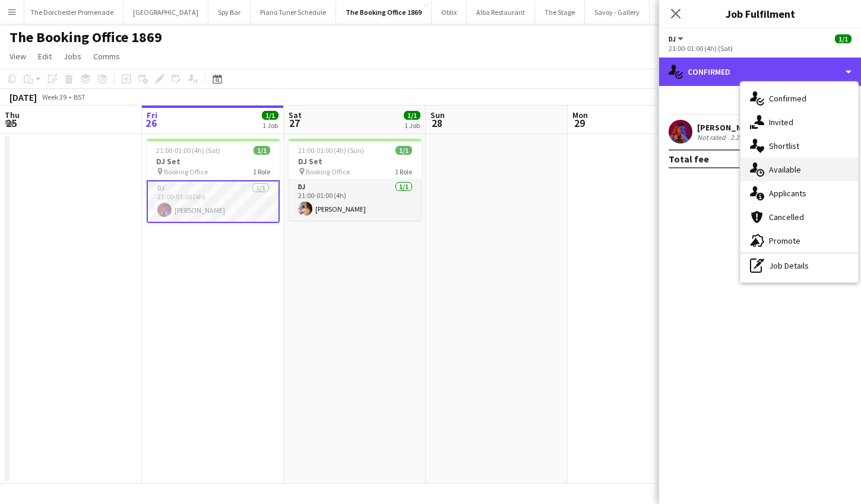 The width and height of the screenshot is (861, 504). Describe the element at coordinates (79, 97) in the screenshot. I see `div: BST` at that location.